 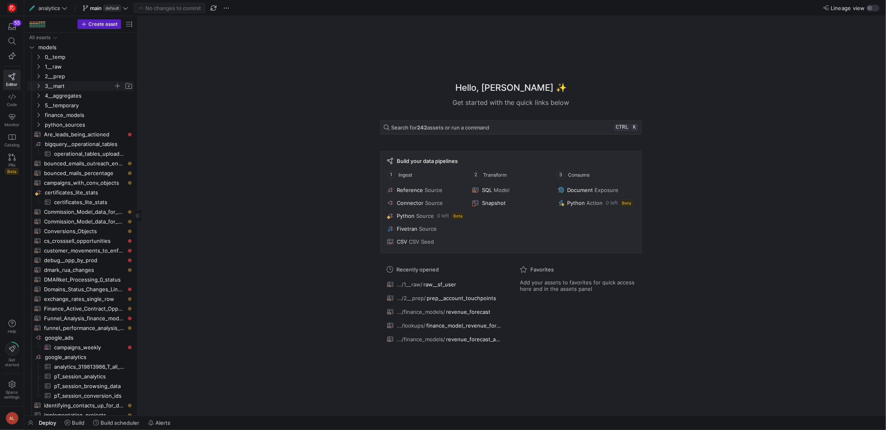 I want to click on span: 4__aggregates, so click(x=89, y=96).